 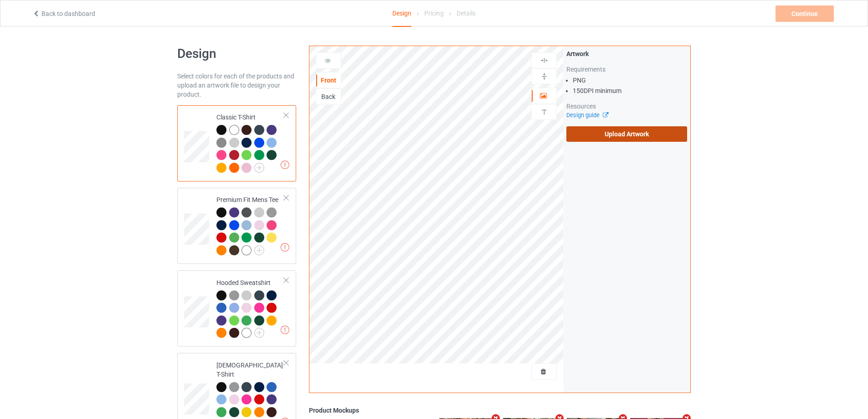 What do you see at coordinates (630, 80) in the screenshot?
I see `li: PNG` at bounding box center [630, 80].